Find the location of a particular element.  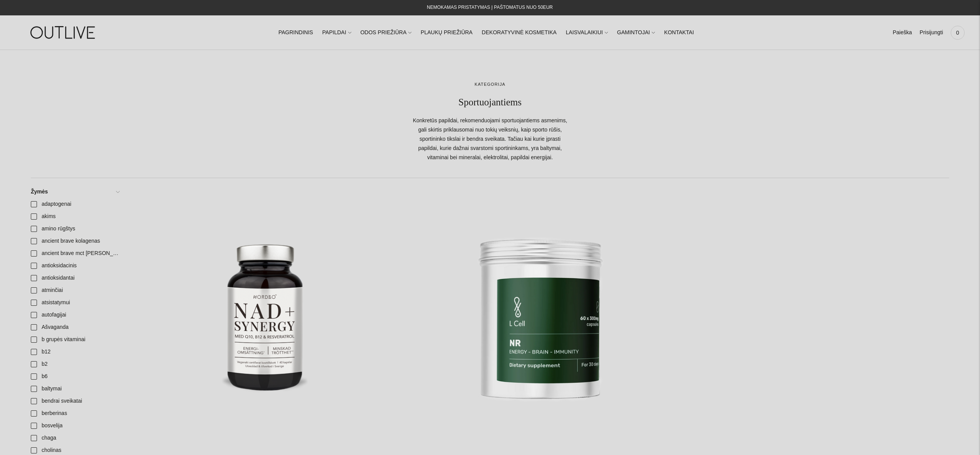

a: autofagijai is located at coordinates (75, 315).